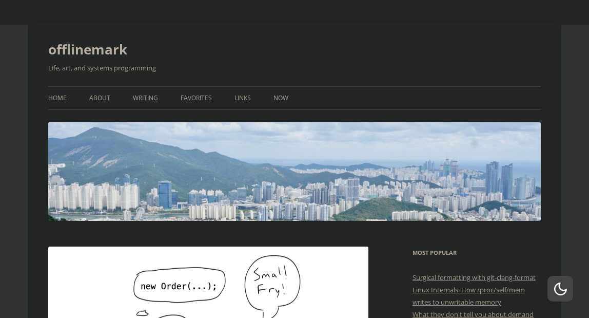 This screenshot has height=318, width=589. Describe the element at coordinates (295, 171) in the screenshot. I see `img: offlinemark` at that location.